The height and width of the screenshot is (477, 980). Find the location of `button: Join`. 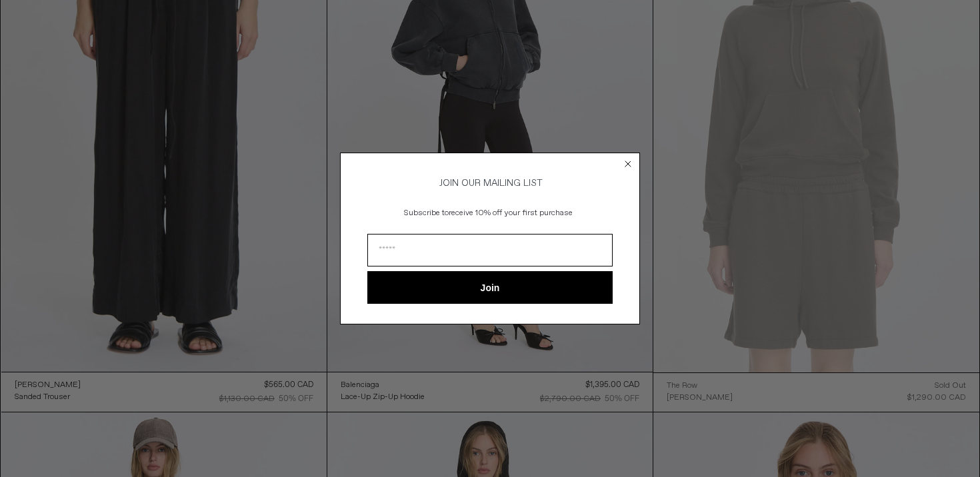

button: Join is located at coordinates (490, 287).